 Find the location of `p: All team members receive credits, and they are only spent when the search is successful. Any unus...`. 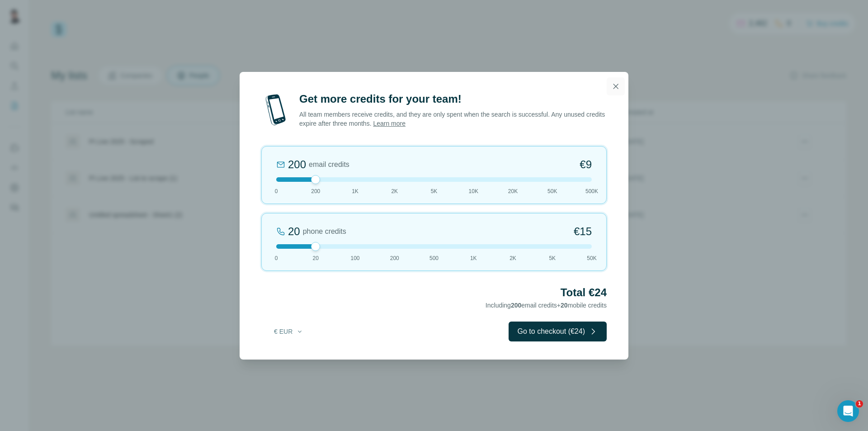

p: All team members receive credits, and they are only spent when the search is successful. Any unus... is located at coordinates (453, 119).